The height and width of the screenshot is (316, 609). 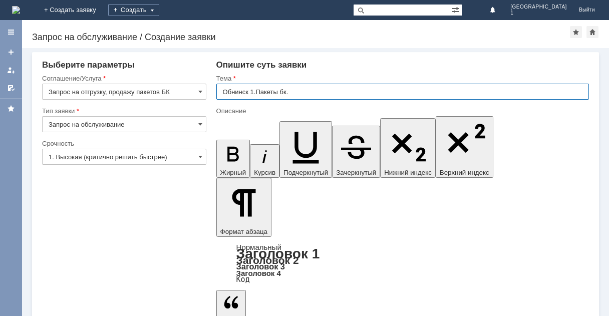 I want to click on a: Заголовок 2, so click(x=267, y=260).